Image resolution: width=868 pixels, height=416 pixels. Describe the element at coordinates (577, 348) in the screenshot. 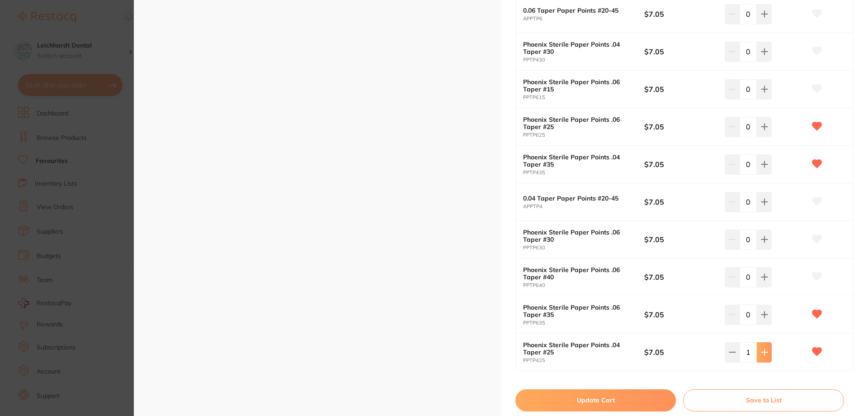

I see `b: Phoenix Sterile Paper Points .04 Taper #25` at that location.